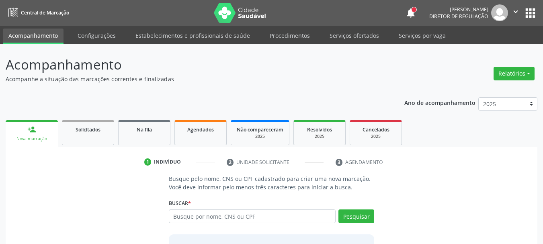 The image size is (543, 244). I want to click on button: apps, so click(530, 13).